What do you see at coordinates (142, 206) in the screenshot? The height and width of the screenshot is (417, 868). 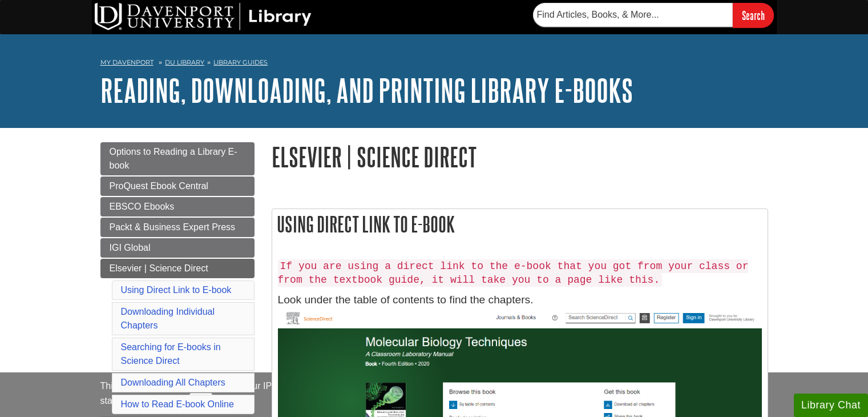 I see `span: EBSCO Ebooks` at bounding box center [142, 206].